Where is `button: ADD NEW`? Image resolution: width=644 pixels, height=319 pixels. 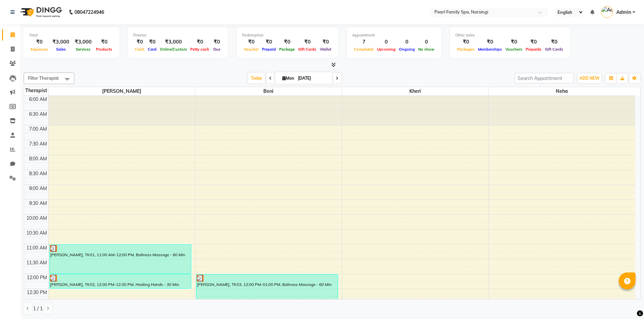
button: ADD NEW is located at coordinates (589, 78).